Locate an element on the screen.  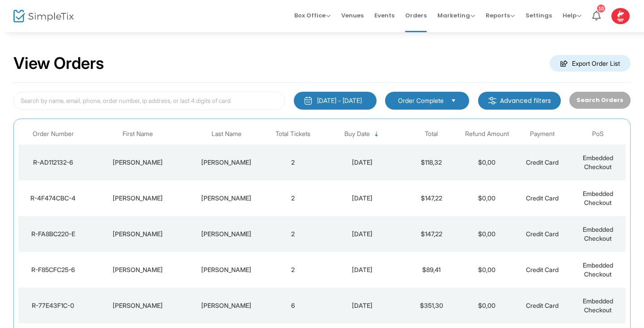
div: R-F85CFC25-6 is located at coordinates (53, 270).